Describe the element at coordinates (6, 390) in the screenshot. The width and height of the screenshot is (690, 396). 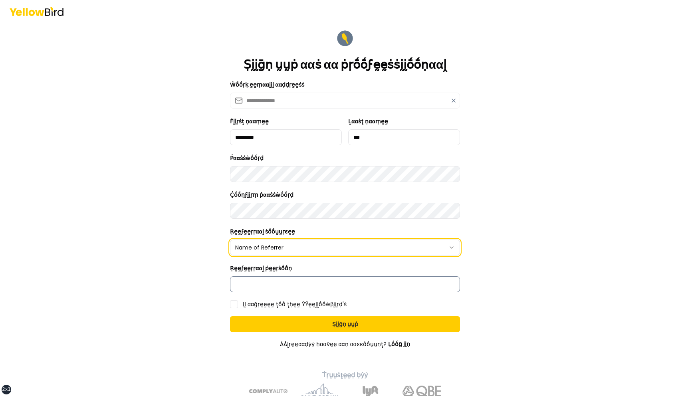
I see `div: 2xl` at that location.